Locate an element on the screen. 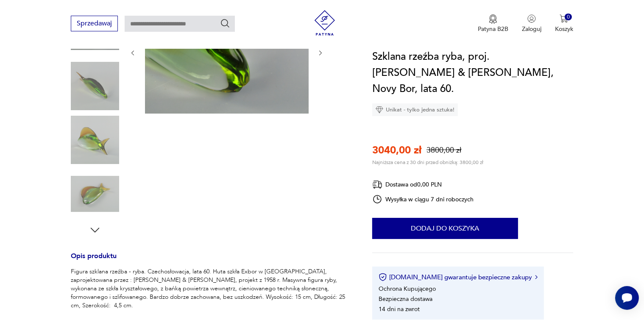 This screenshot has width=644, height=320. button: Zaloguj is located at coordinates (532, 24).